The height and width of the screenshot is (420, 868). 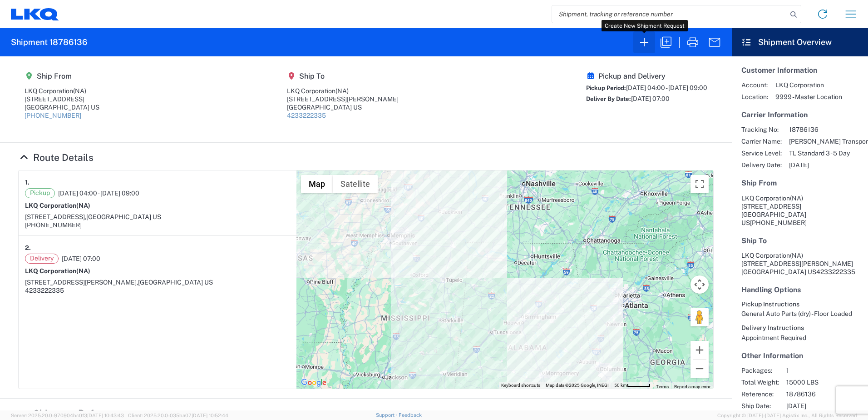 What do you see at coordinates (646, 76) in the screenshot?
I see `h5: Pickup and Delivery` at bounding box center [646, 76].